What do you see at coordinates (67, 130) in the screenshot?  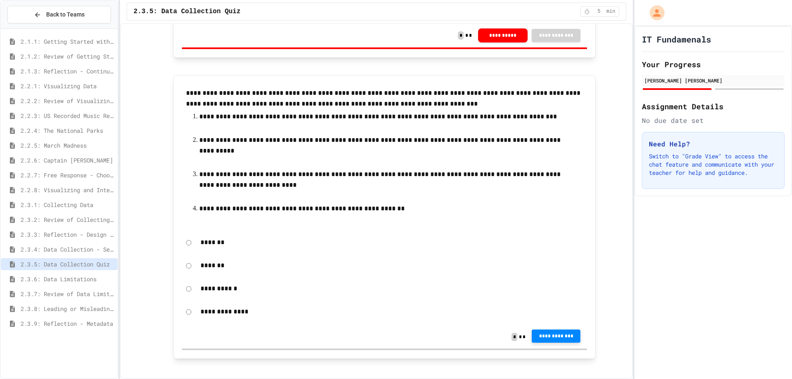 I see `span: 2.2.4: The National Parks` at bounding box center [67, 130].